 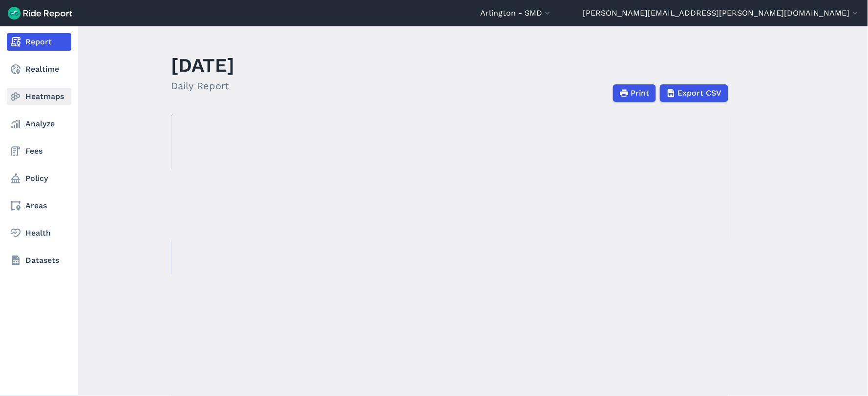 What do you see at coordinates (39, 96) in the screenshot?
I see `a: Heatmaps` at bounding box center [39, 96].